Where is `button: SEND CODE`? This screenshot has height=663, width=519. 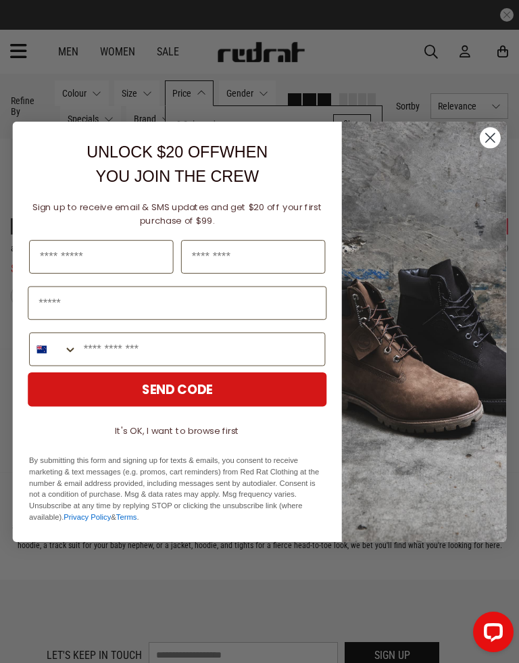
button: SEND CODE is located at coordinates (177, 389).